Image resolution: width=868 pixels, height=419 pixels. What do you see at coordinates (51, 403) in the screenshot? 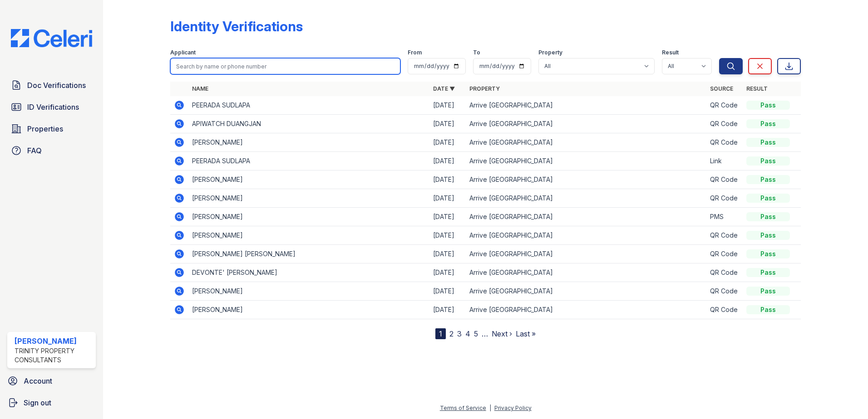
I see `button: Sign out` at bounding box center [51, 403].